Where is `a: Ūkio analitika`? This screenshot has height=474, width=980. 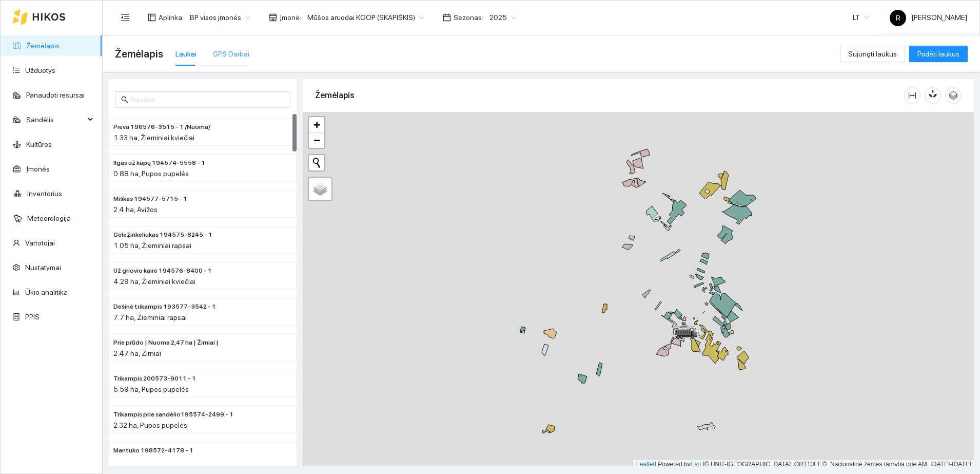 a: Ūkio analitika is located at coordinates (46, 292).